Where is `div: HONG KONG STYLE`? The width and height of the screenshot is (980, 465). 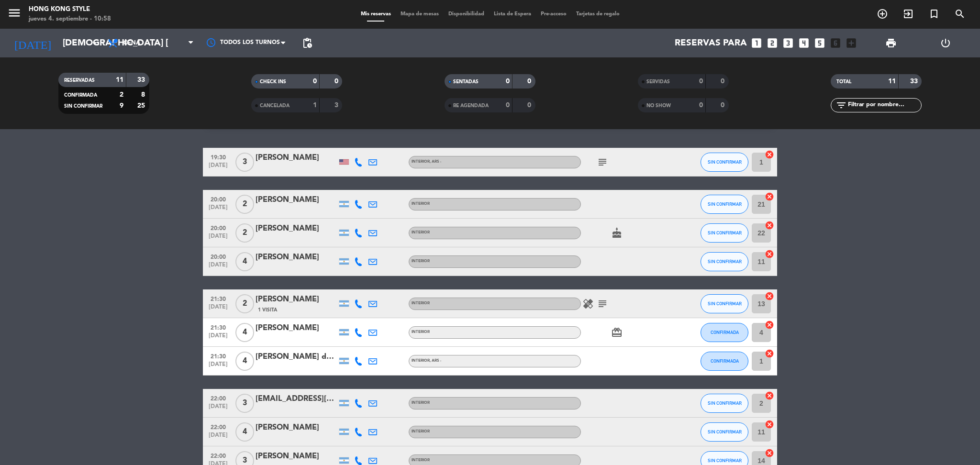
div: HONG KONG STYLE is located at coordinates (70, 10).